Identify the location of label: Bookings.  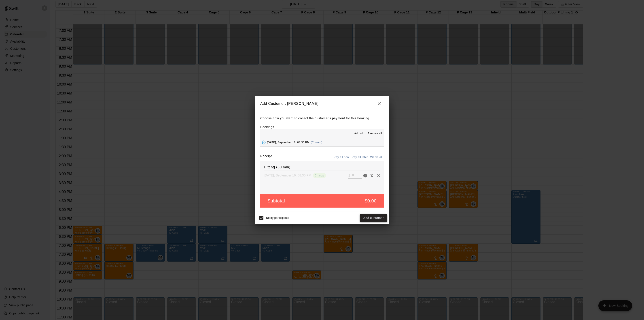
(267, 127).